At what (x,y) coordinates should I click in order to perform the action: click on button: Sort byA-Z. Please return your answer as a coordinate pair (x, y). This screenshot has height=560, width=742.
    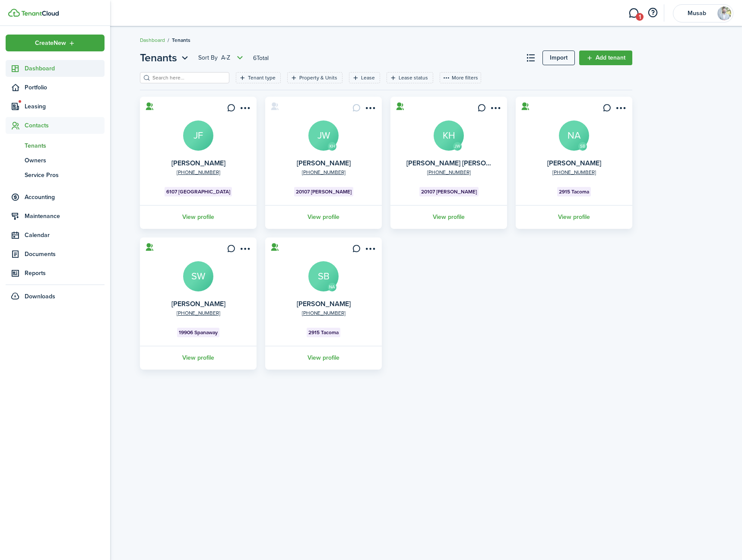
    Looking at the image, I should click on (222, 58).